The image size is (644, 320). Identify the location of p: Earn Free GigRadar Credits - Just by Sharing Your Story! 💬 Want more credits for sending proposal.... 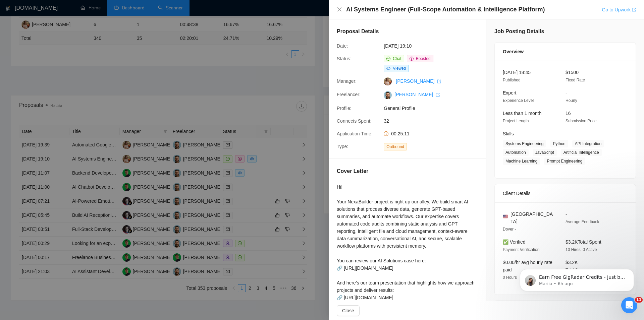
(72, 23).